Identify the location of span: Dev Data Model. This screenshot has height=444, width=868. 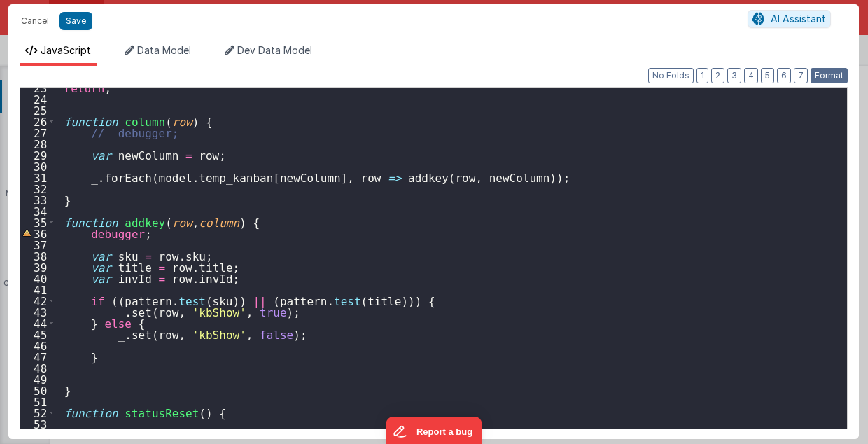
(275, 50).